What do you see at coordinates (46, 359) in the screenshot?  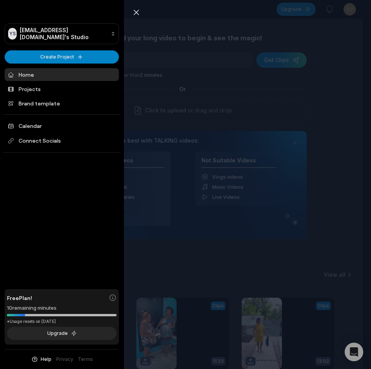 I see `span: Help` at bounding box center [46, 359].